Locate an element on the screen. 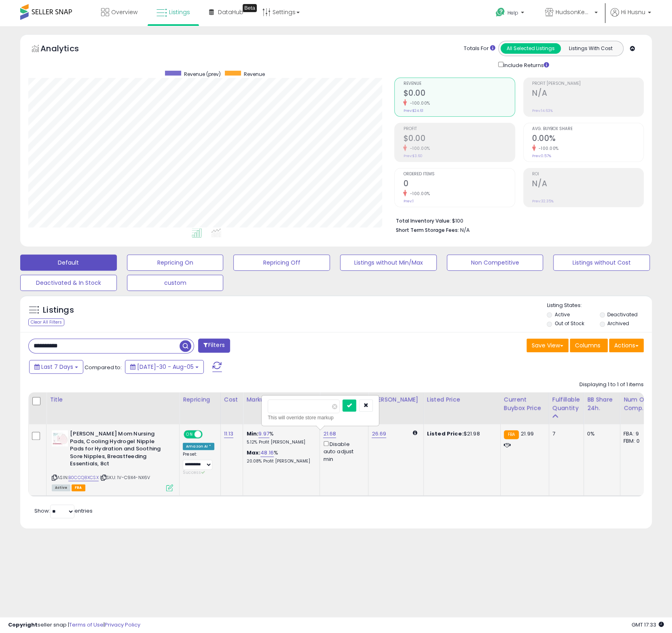 The height and width of the screenshot is (633, 672). span: ROI is located at coordinates (587, 174).